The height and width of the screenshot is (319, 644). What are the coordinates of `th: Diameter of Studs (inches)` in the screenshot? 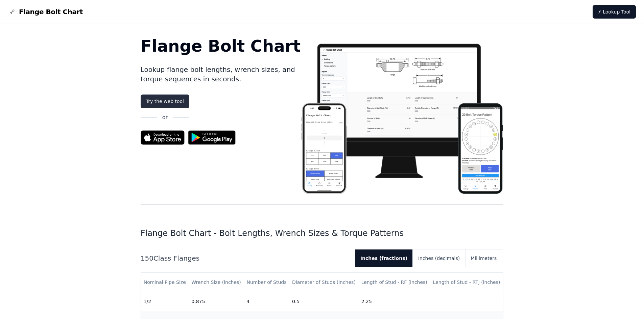 It's located at (324, 282).